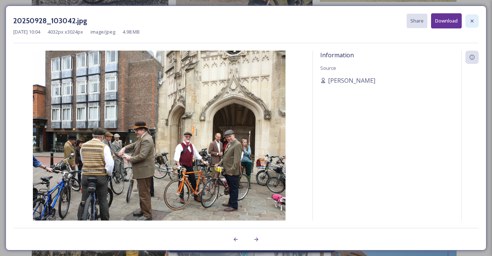 The width and height of the screenshot is (492, 256). I want to click on button: Share, so click(417, 21).